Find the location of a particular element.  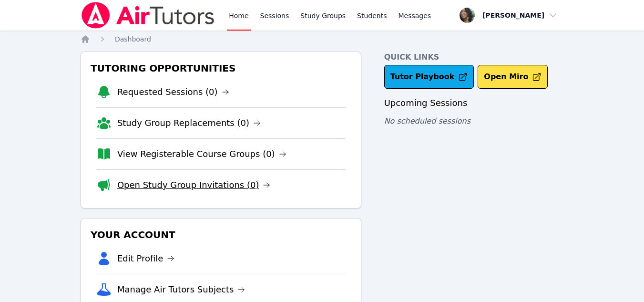

a: Dashboard is located at coordinates (133, 39).